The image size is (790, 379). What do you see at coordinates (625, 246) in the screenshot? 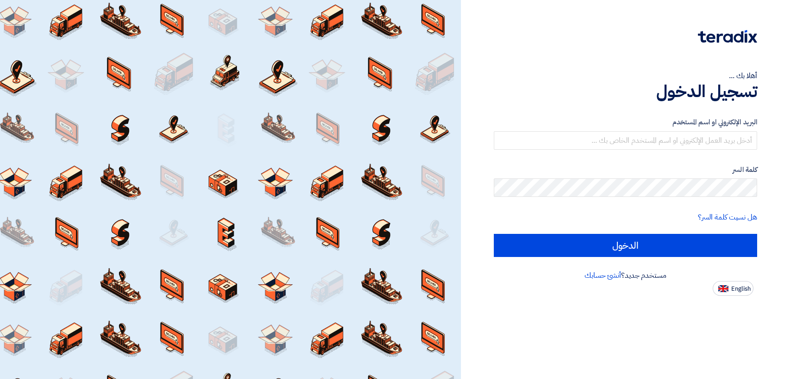
I see `input: الدخول` at bounding box center [625, 246].